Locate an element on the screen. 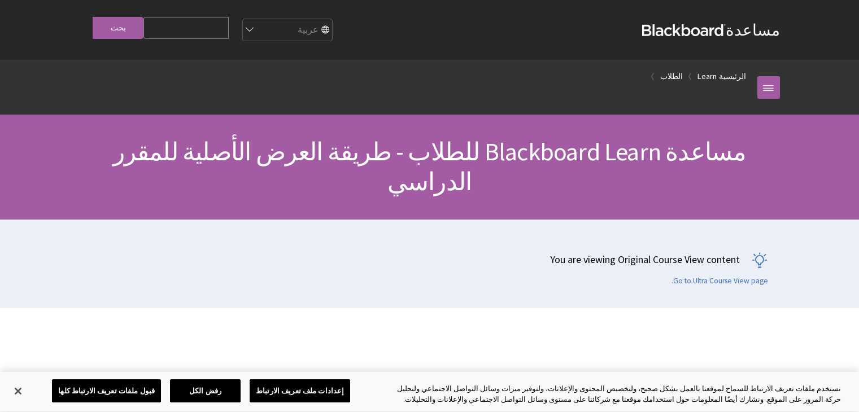 The image size is (859, 412). select: Site Language Selector is located at coordinates (287, 30).